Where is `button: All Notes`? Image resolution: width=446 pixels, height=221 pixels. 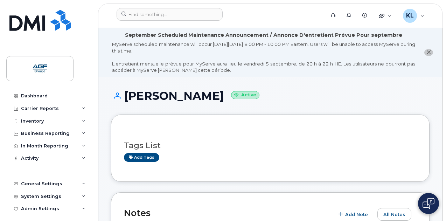
button: All Notes is located at coordinates (394, 214).